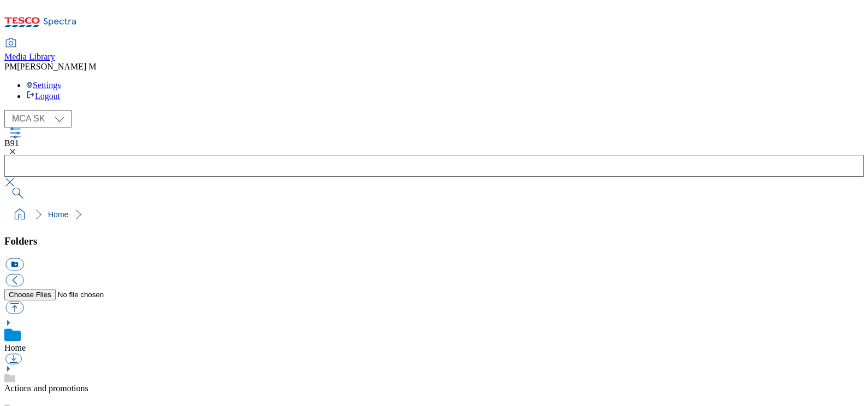  What do you see at coordinates (29, 57) in the screenshot?
I see `span: Media Library` at bounding box center [29, 57].